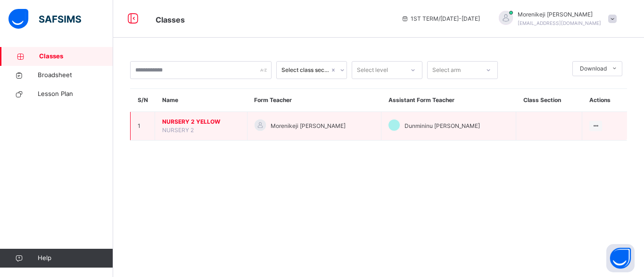 The image size is (644, 277). I want to click on th: Assistant Form Teacher, so click(449, 101).